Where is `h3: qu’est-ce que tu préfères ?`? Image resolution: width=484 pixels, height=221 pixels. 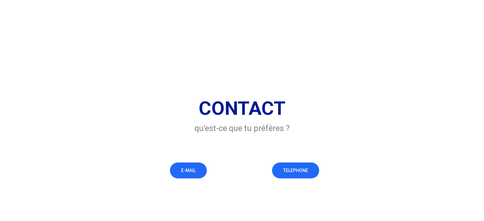
h3: qu’est-ce que tu préfères ? is located at coordinates (242, 128).